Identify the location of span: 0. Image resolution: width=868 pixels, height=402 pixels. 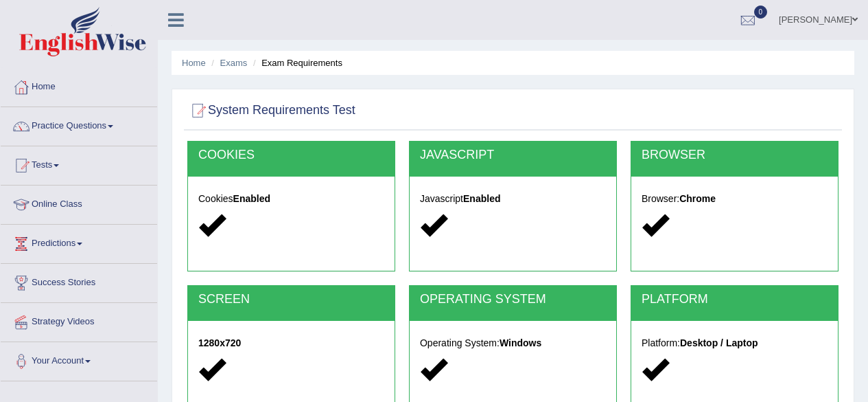
(761, 11).